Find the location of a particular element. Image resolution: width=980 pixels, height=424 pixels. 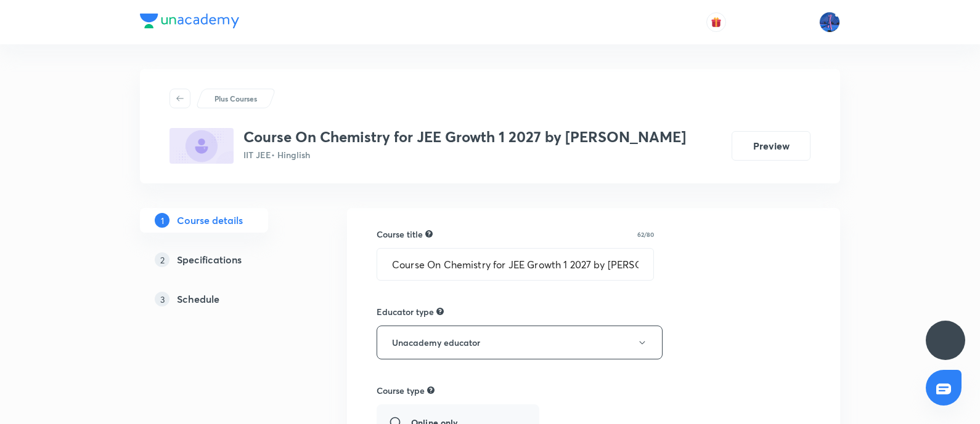

h6: Course type is located at coordinates (401, 390).